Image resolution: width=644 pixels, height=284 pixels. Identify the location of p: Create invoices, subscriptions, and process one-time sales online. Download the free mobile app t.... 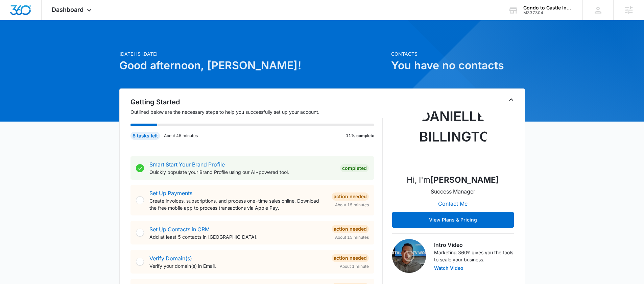
(238, 204).